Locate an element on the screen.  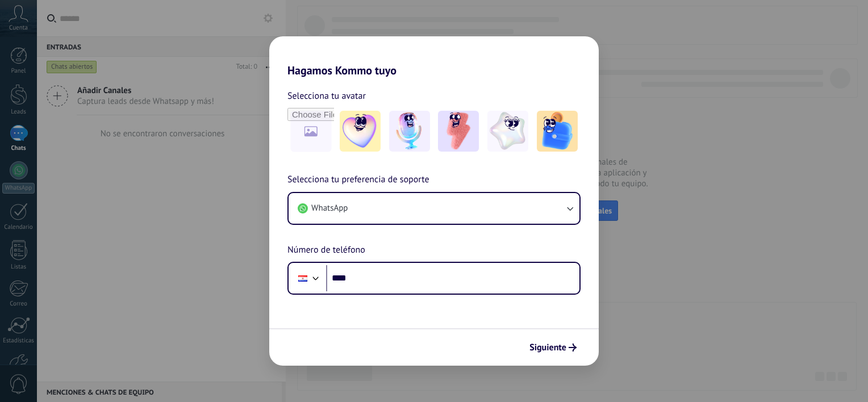
button: Siguiente is located at coordinates (553, 348).